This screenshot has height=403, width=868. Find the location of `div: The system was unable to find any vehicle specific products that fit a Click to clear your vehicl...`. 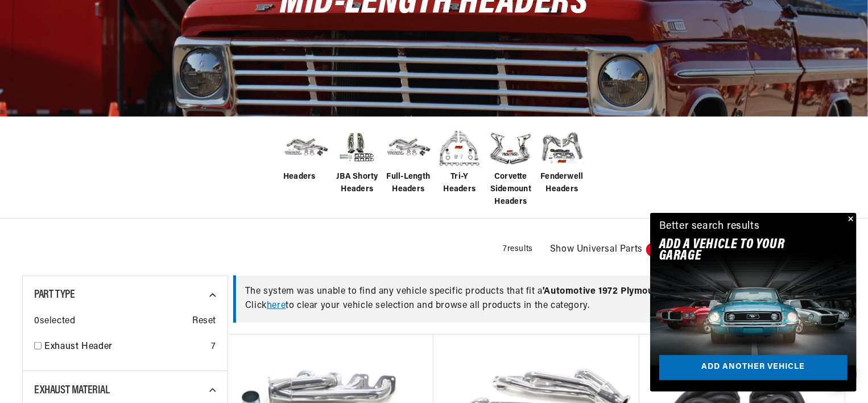

div: The system was unable to find any vehicle specific products that fit a Click to clear your vehicl... is located at coordinates (534, 299).